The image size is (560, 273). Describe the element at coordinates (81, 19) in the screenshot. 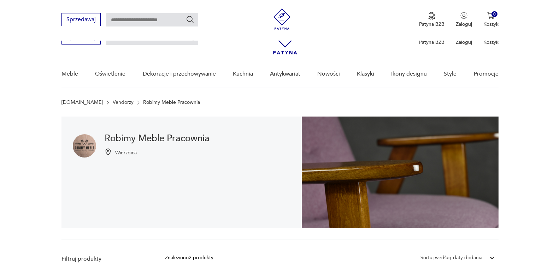

I see `button: Sprzedawaj` at that location.